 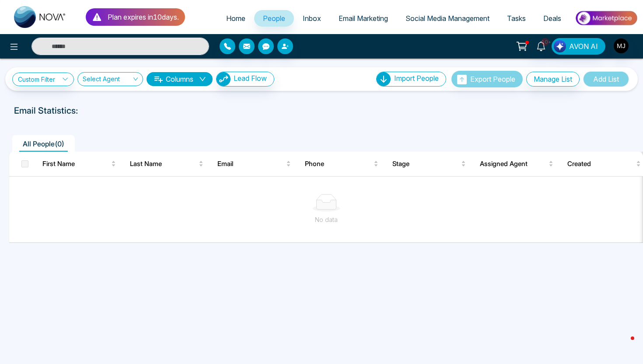 I want to click on a: Social Media Management, so click(x=447, y=19).